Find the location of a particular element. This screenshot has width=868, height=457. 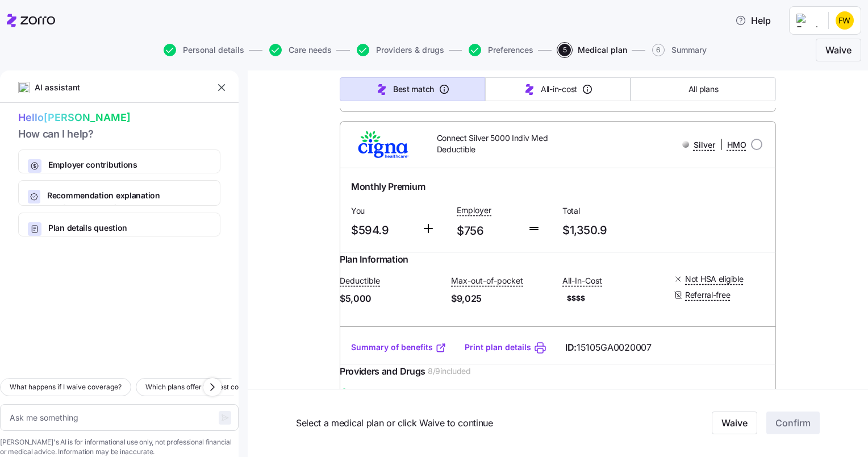

span: Select a medical plan or click Waive to continue is located at coordinates (469, 423).